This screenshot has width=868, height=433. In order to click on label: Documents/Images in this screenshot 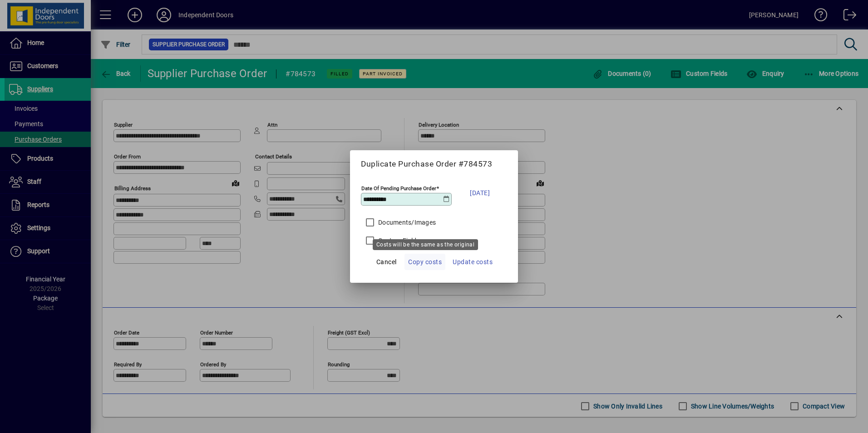, I will do `click(406, 222)`.